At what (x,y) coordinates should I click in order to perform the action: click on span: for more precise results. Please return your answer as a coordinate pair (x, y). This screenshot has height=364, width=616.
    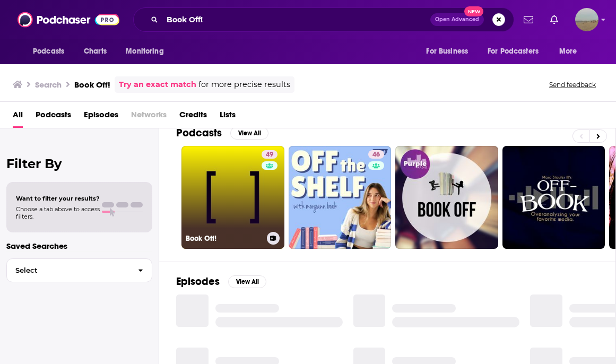
    Looking at the image, I should click on (244, 85).